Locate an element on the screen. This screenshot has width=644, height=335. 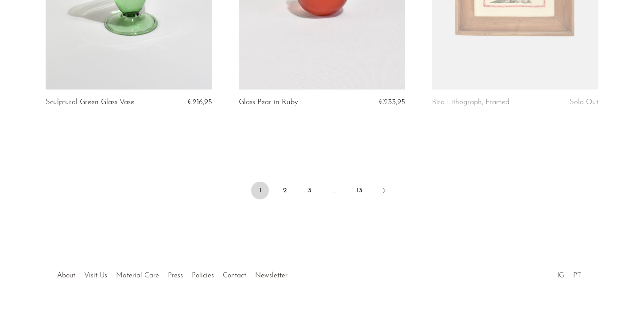
a: 3 is located at coordinates (310, 190).